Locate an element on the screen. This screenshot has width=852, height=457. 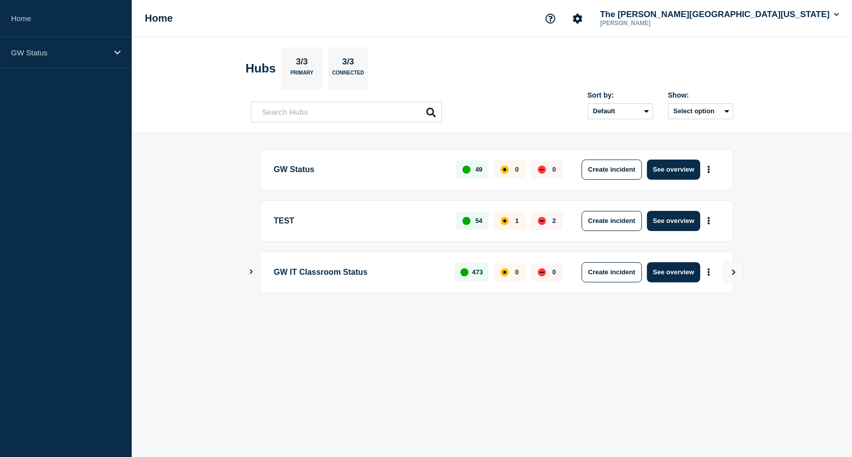
button: Select option is located at coordinates (701, 111).